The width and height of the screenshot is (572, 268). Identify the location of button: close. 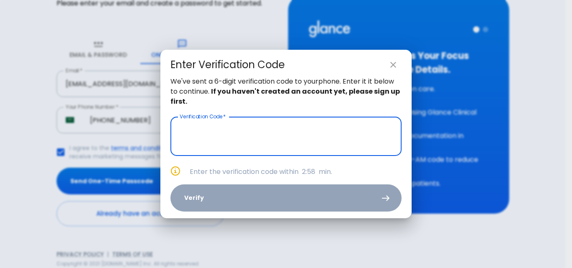
(393, 65).